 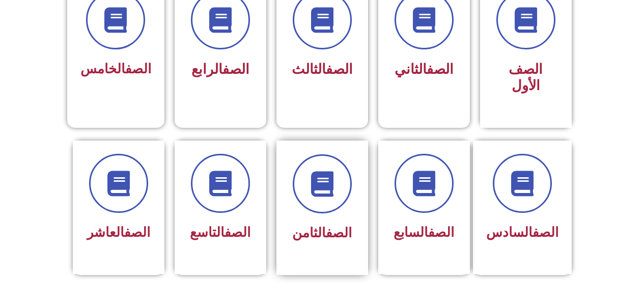 I want to click on span: الصف الأول, so click(x=526, y=78).